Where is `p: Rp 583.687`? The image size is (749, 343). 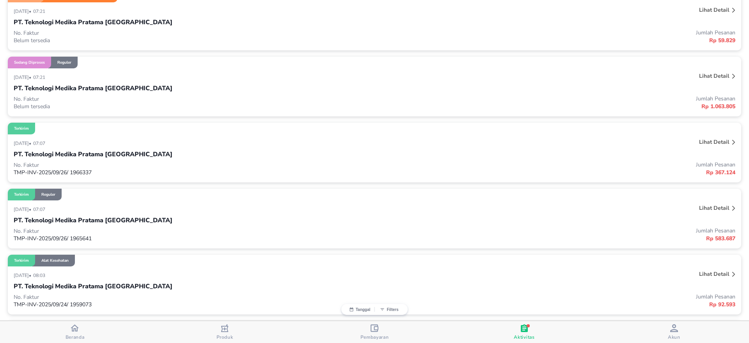 p: Rp 583.687 is located at coordinates (555, 238).